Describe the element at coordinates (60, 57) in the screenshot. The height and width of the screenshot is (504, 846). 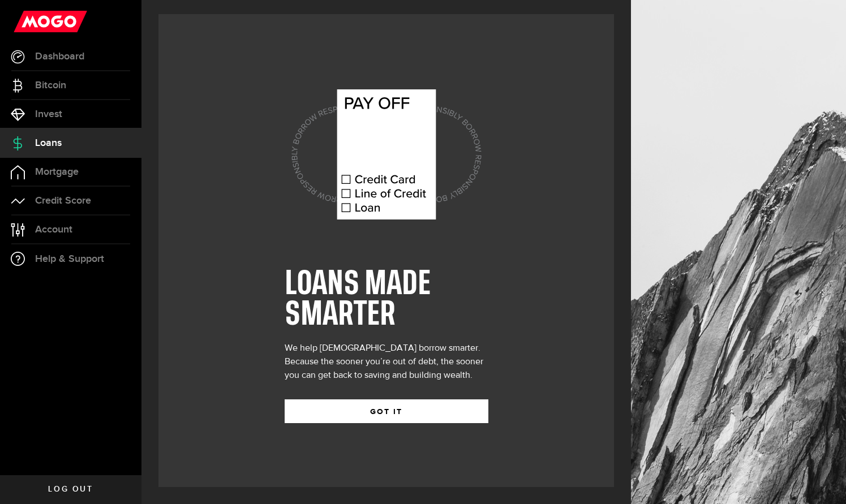
I see `span: Dashboard` at that location.